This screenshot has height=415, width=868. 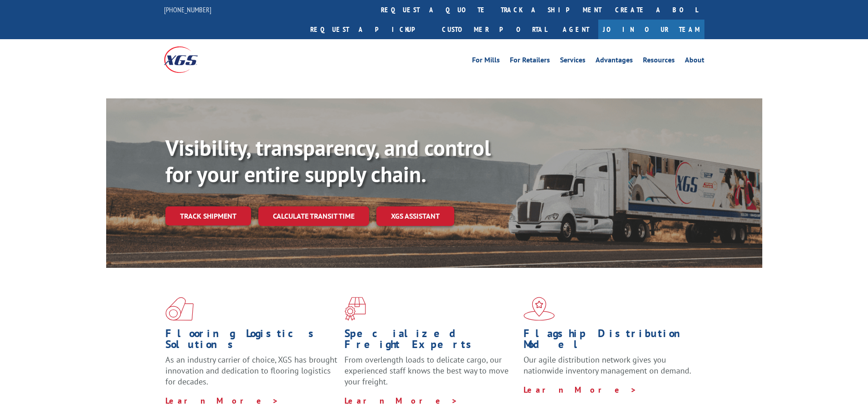 I want to click on a: Resources, so click(x=659, y=61).